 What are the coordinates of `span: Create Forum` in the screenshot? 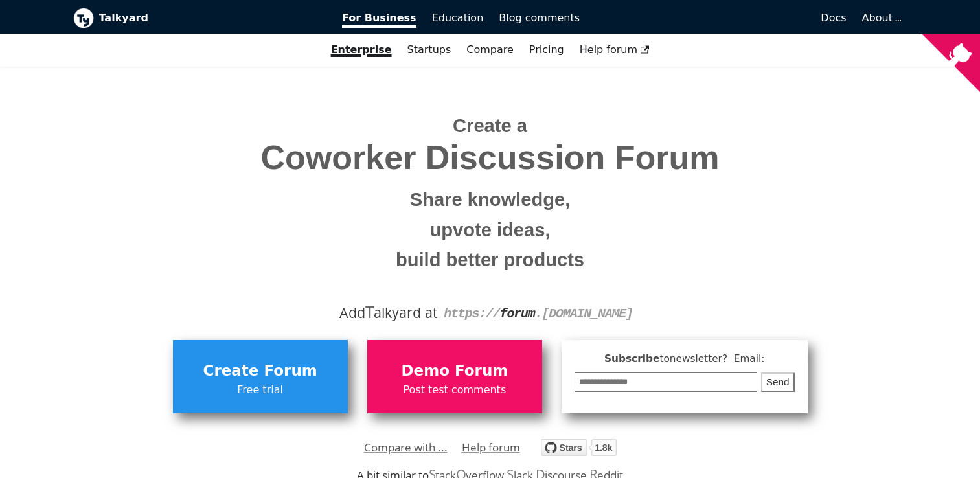 It's located at (260, 371).